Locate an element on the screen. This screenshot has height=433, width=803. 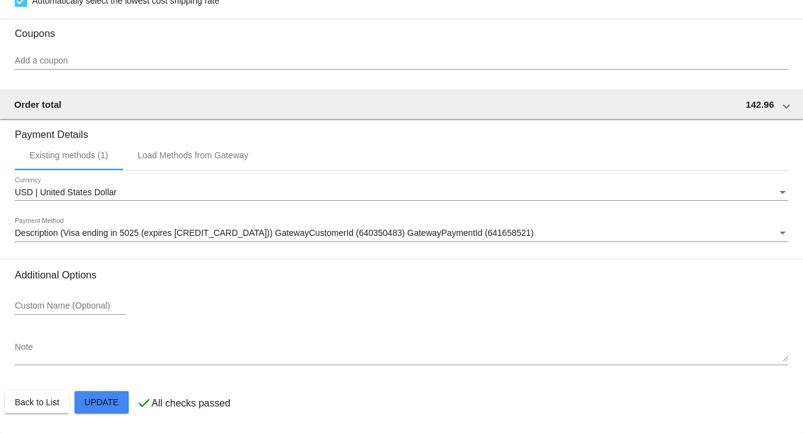
h3: Payment Details is located at coordinates (401, 130).